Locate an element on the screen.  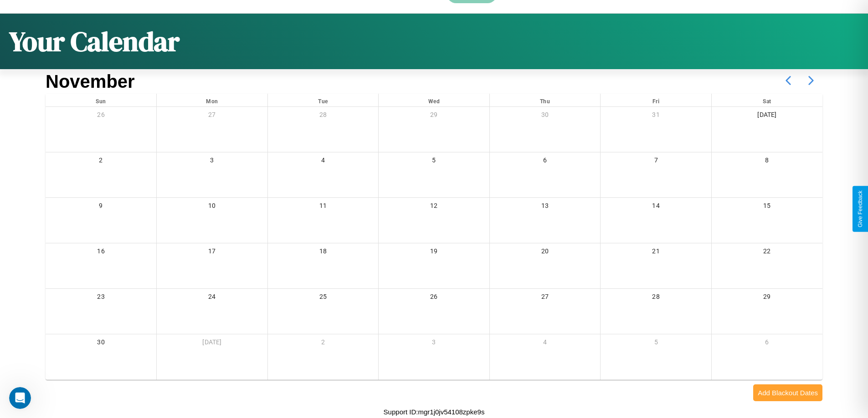
div: 21 is located at coordinates (656, 253).